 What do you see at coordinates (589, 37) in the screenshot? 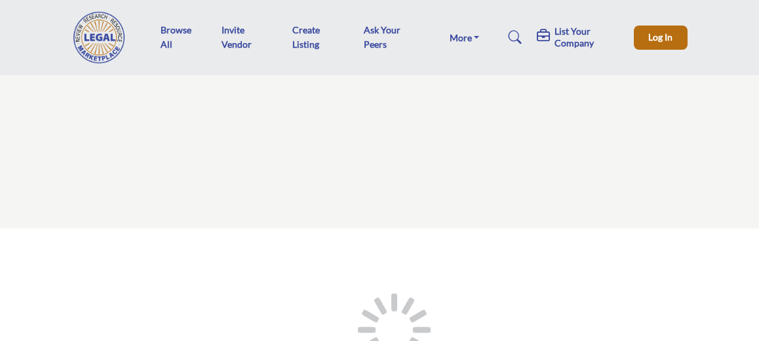
I see `h5: List Your Company` at bounding box center [589, 37].